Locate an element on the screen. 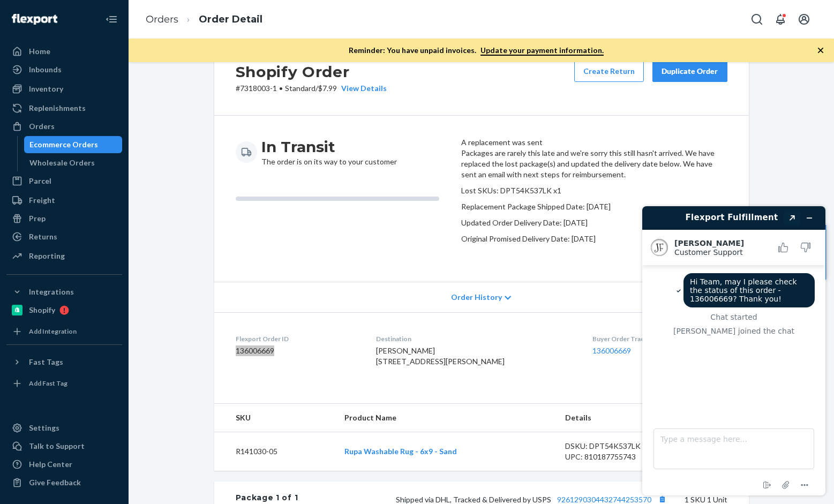  th: Details is located at coordinates (615, 418).